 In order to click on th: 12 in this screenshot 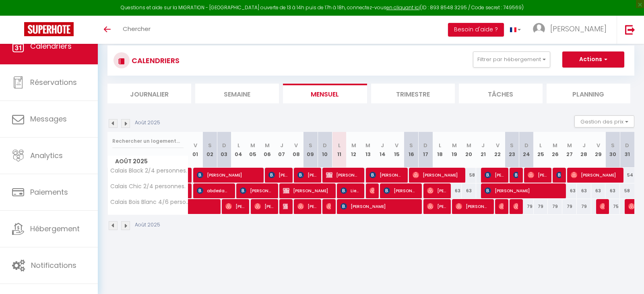, I will do `click(354, 150)`.